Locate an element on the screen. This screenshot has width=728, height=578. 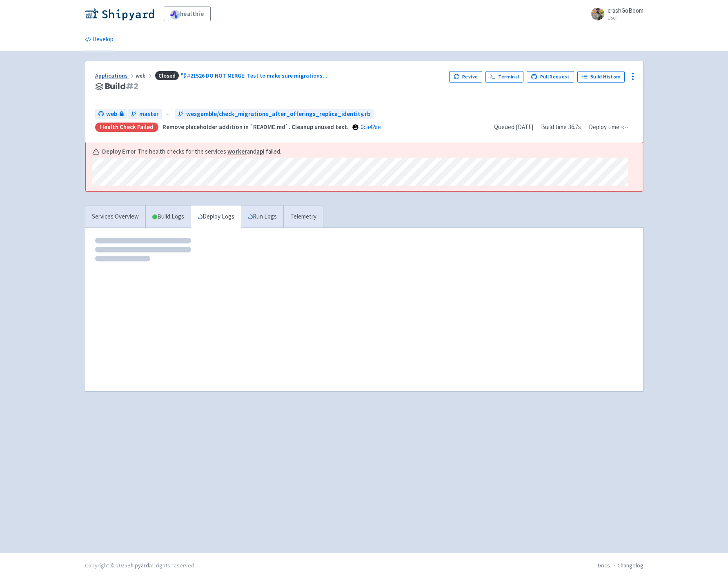
span: Queued is located at coordinates (514, 127).